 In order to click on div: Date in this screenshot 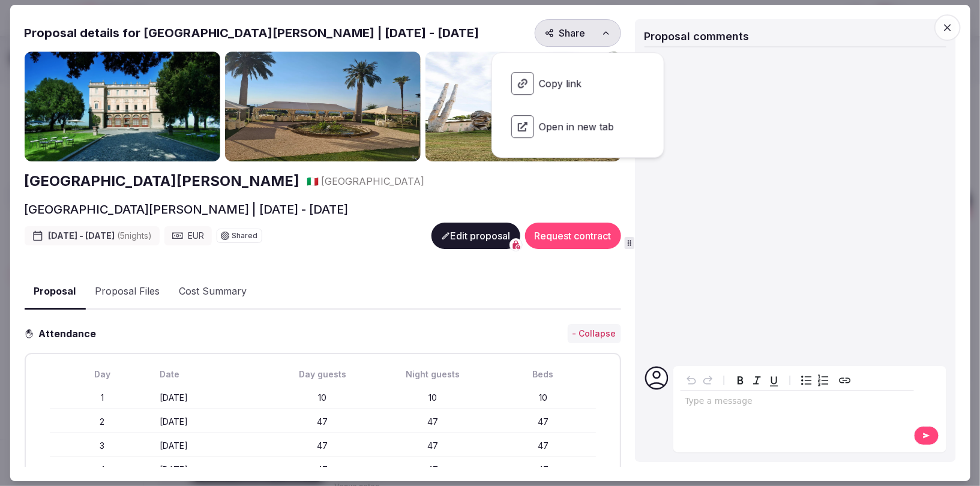, I will do `click(212, 374)`.